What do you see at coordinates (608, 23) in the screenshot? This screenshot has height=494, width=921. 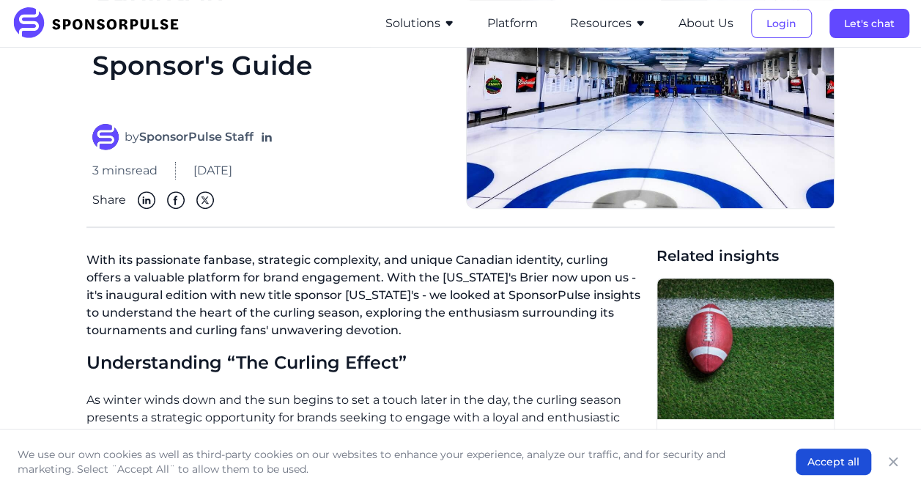 I see `button: Resources` at bounding box center [608, 23].